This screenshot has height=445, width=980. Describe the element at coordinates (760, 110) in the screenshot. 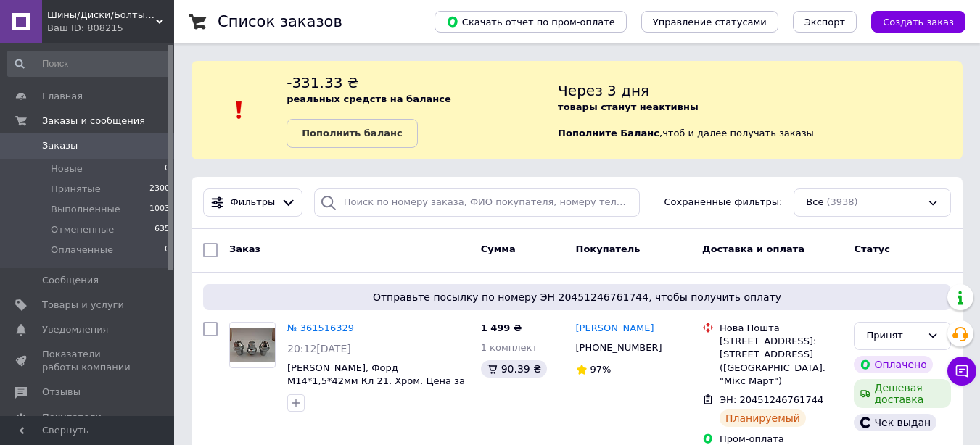

I see `div: , чтоб и далее получать заказы` at that location.